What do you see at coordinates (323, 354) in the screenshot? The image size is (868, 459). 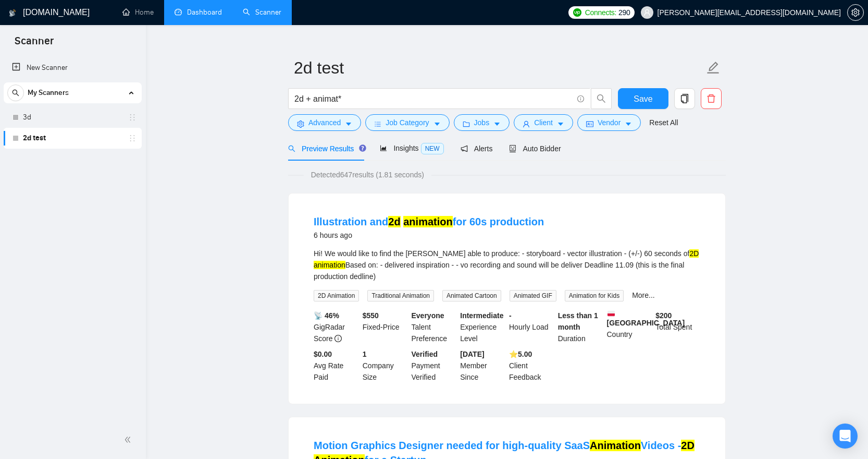 I see `b: $0.00` at bounding box center [323, 354].